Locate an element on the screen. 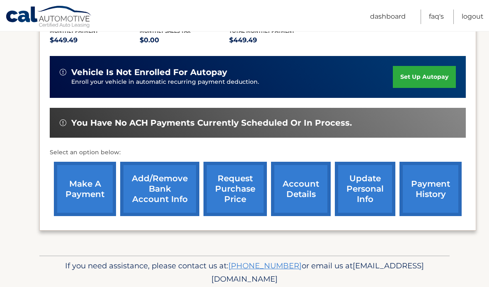  span: vehicle is not enrolled for autopay is located at coordinates (149, 72).